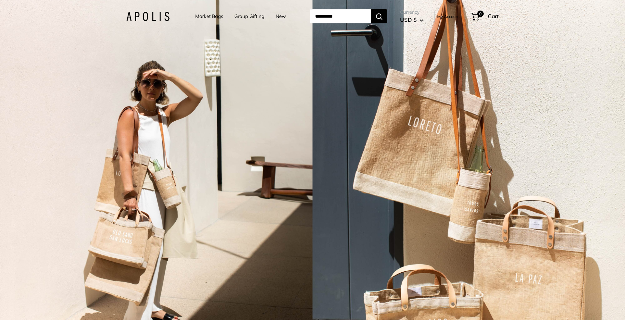  Describe the element at coordinates (408, 20) in the screenshot. I see `span: USD $` at that location.